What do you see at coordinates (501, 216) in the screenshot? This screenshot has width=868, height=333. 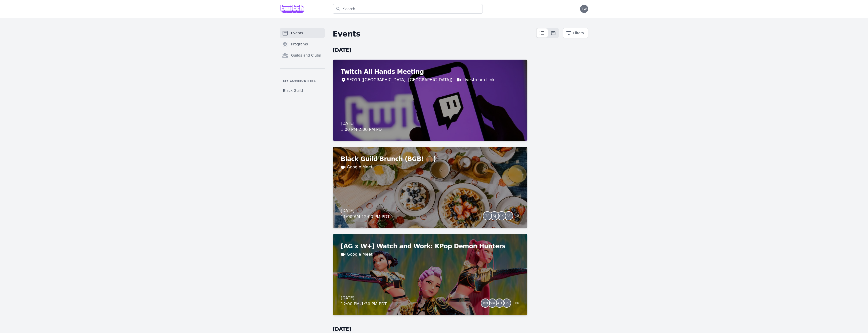 I see `span: CK` at bounding box center [501, 216].